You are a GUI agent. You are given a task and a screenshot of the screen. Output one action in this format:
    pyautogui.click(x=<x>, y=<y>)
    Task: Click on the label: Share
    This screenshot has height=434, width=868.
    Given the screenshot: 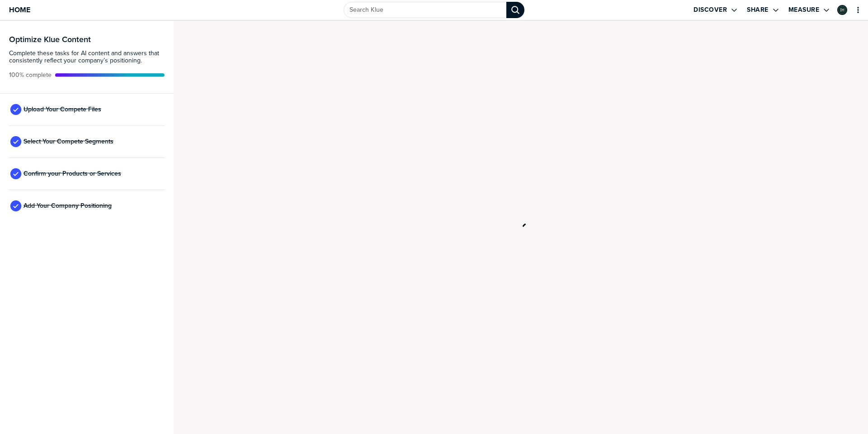 What is the action you would take?
    pyautogui.click(x=757, y=10)
    